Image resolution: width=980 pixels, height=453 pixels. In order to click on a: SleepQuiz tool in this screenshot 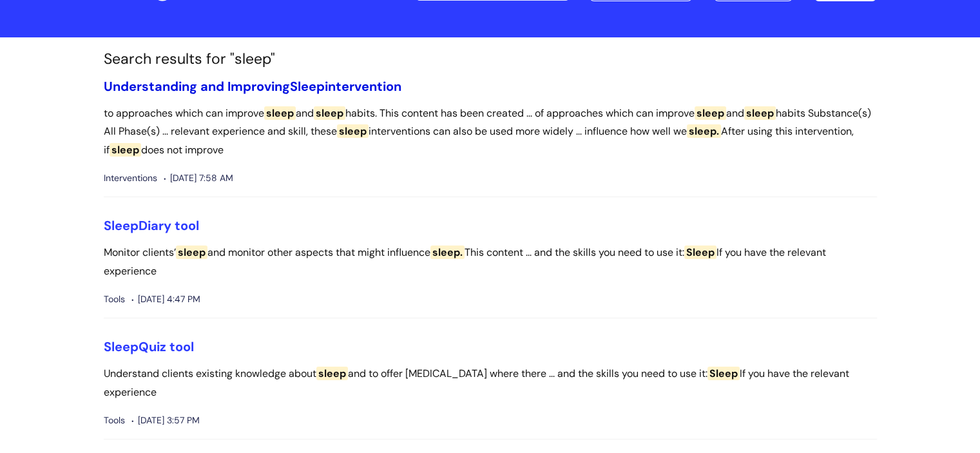, I will do `click(149, 347)`.